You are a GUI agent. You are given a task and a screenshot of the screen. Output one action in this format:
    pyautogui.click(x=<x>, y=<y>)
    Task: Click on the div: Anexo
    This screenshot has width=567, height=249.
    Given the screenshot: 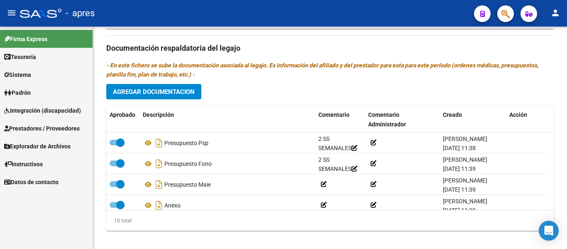 What is the action you would take?
    pyautogui.click(x=227, y=205)
    